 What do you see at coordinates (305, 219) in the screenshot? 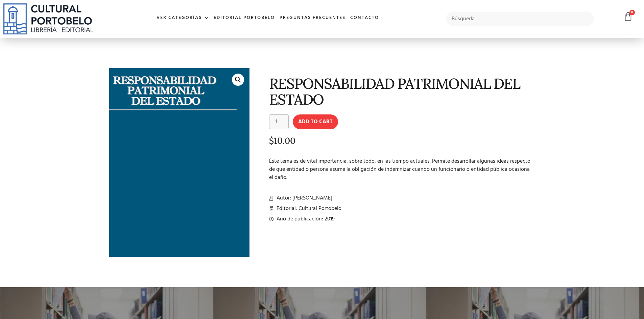
I see `span: Año de publicación: 2019` at bounding box center [305, 219].